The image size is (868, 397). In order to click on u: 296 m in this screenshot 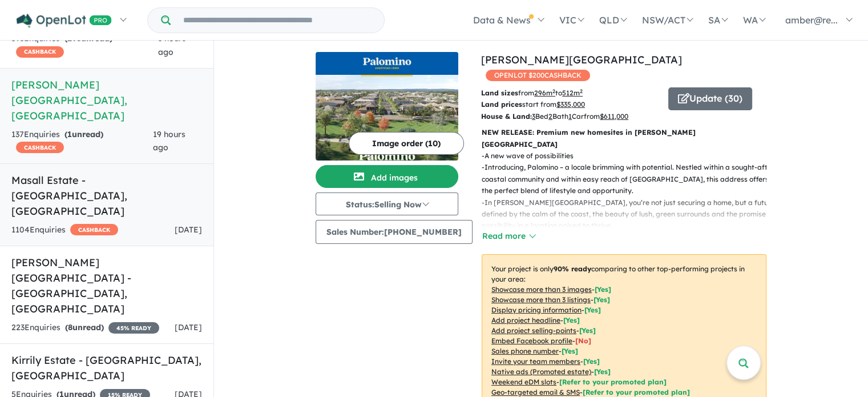, I will do `click(545, 93)`.